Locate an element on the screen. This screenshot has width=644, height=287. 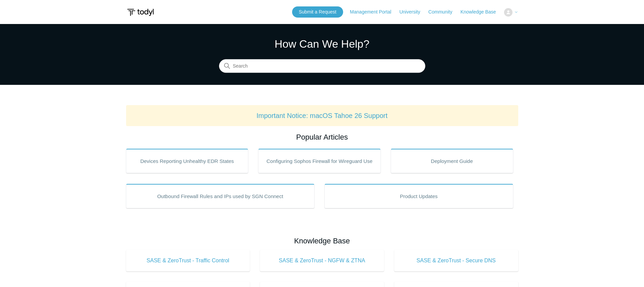
a: Community is located at coordinates (444, 12).